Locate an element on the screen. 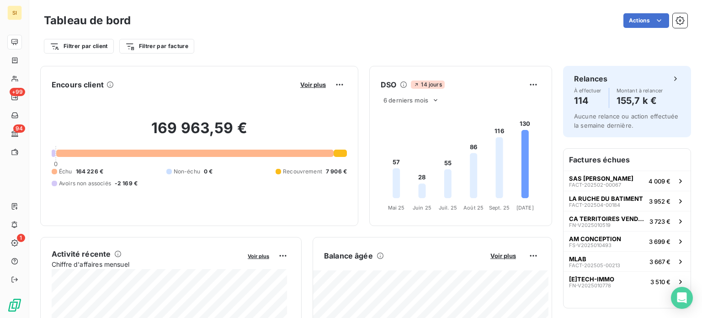 This screenshot has height=318, width=702. button: AM CONCEPTIONFS-V20250104933 699 € is located at coordinates (627, 241).